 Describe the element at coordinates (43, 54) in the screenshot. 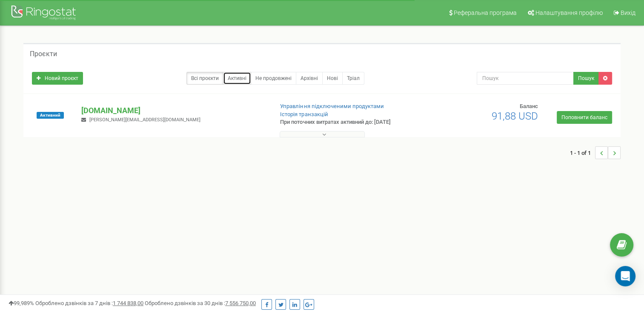

I see `h5: Проєкти` at that location.